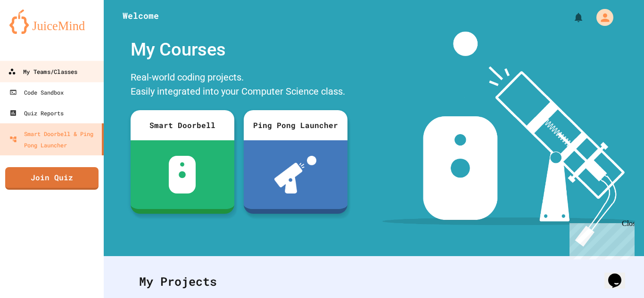 This screenshot has width=644, height=298. I want to click on img: banner-image-my-projects.png, so click(509, 139).